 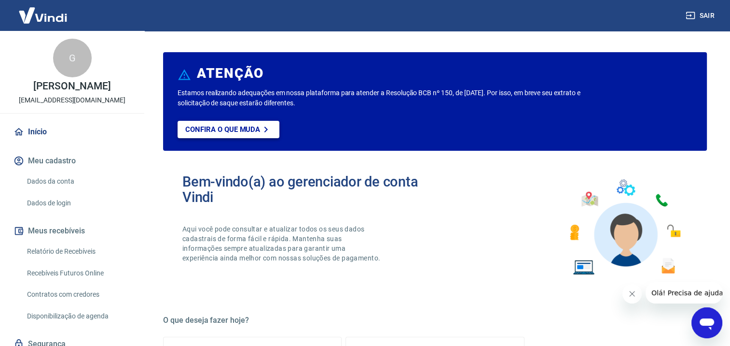 What do you see at coordinates (78, 251) in the screenshot?
I see `a: Relatório de Recebíveis` at bounding box center [78, 251].